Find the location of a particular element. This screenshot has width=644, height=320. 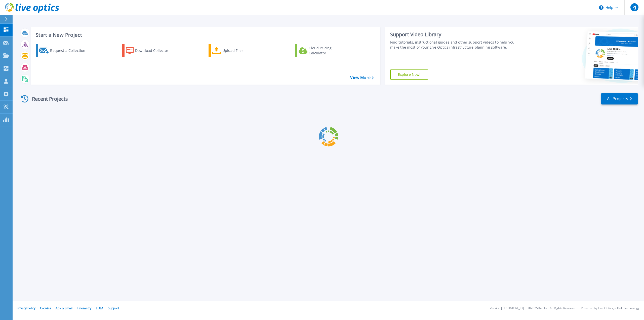

a: Request a Collection is located at coordinates (64, 50).